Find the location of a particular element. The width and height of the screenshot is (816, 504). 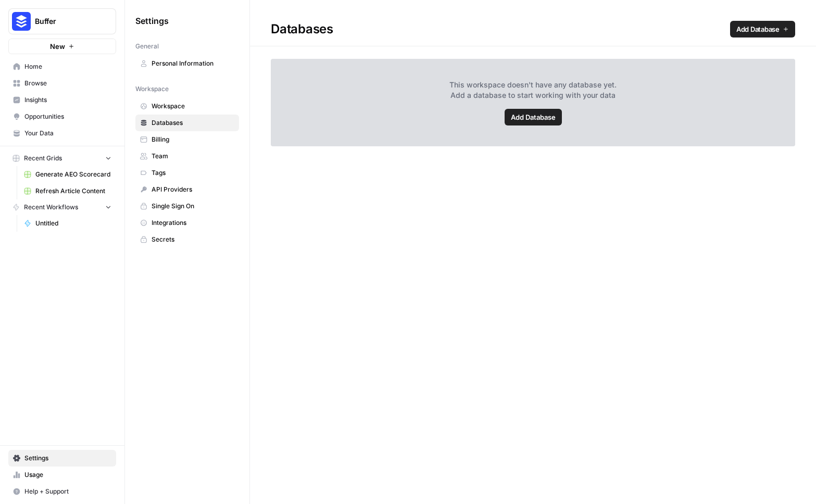

span: Your Data is located at coordinates (68, 133).